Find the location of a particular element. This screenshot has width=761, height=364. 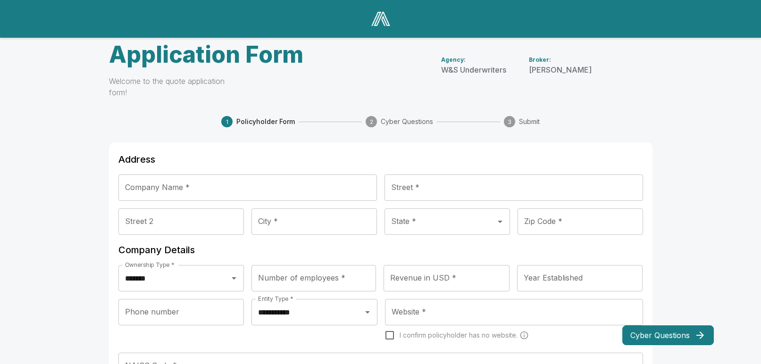

label: Entity Type * is located at coordinates (276, 299).